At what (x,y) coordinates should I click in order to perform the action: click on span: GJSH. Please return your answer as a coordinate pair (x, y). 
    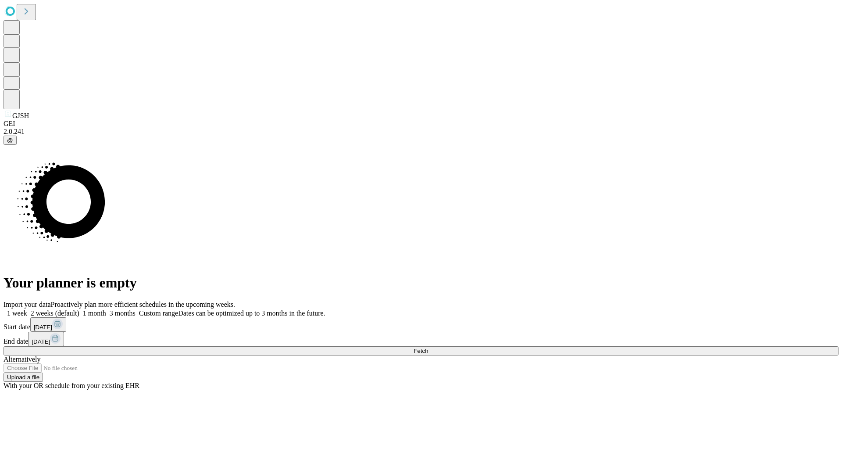
    Looking at the image, I should click on (21, 115).